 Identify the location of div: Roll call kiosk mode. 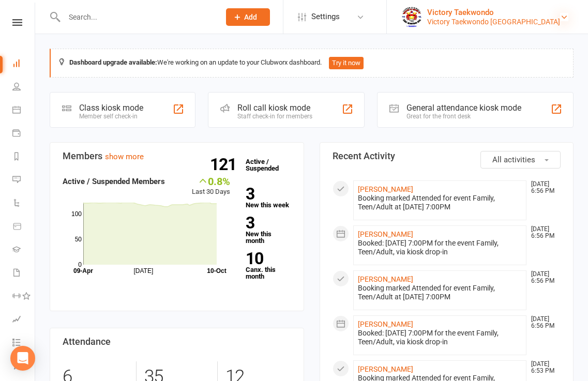
(275, 108).